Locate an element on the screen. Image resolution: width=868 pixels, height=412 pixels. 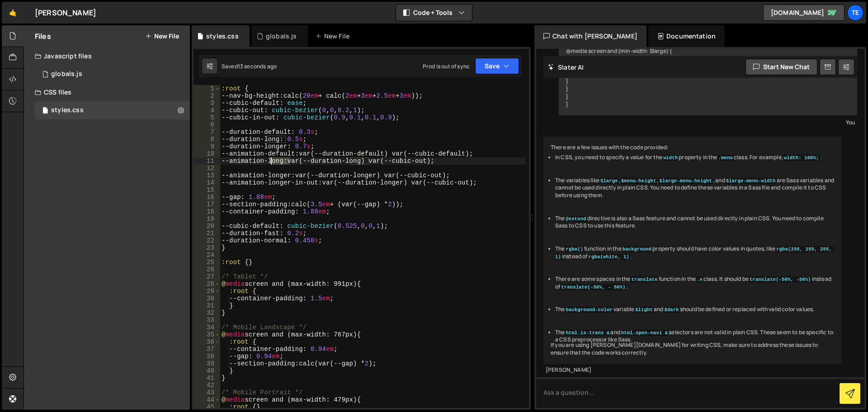
div: 7 is located at coordinates (207, 132).